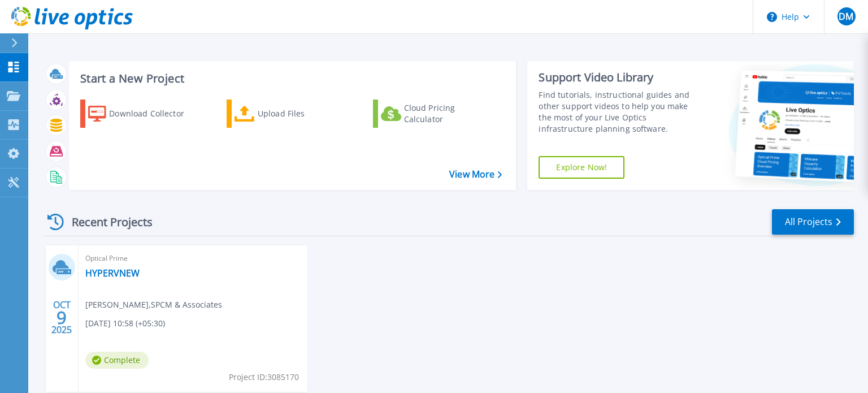 This screenshot has height=393, width=868. What do you see at coordinates (106, 222) in the screenshot?
I see `div: Recent Projects` at bounding box center [106, 222].